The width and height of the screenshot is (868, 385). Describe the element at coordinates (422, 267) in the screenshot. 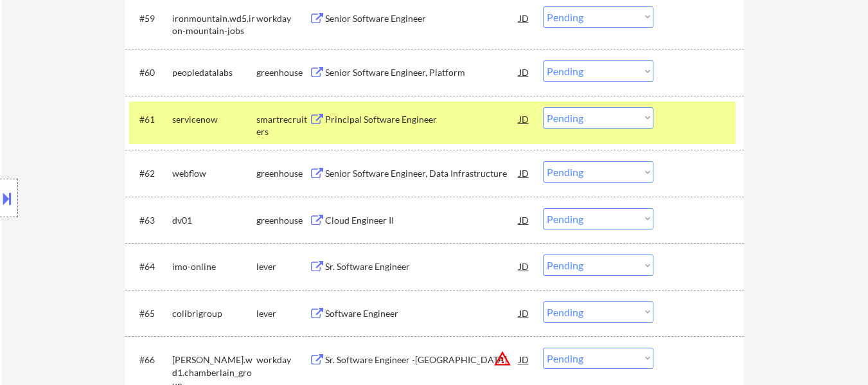

I see `div: Sr. Software Engineer` at that location.